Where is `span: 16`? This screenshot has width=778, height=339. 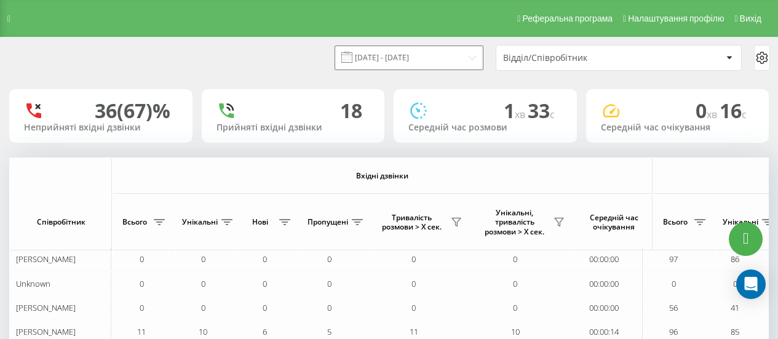 span: 16 is located at coordinates (733, 110).